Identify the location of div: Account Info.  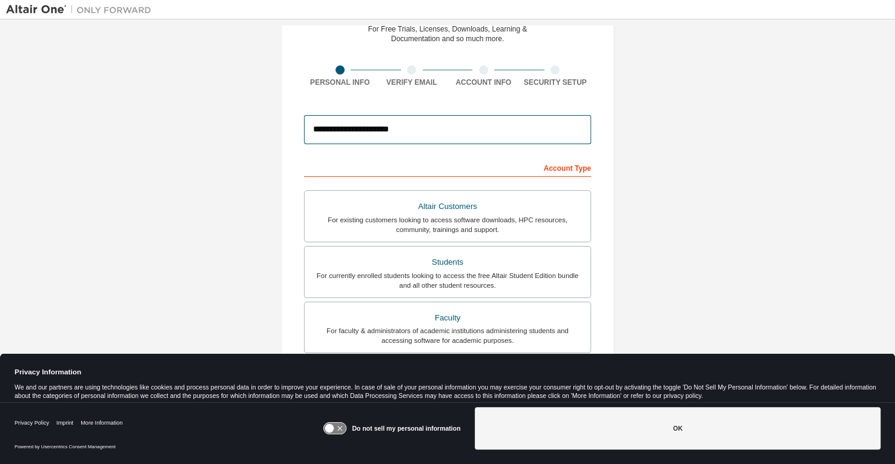
(483, 82).